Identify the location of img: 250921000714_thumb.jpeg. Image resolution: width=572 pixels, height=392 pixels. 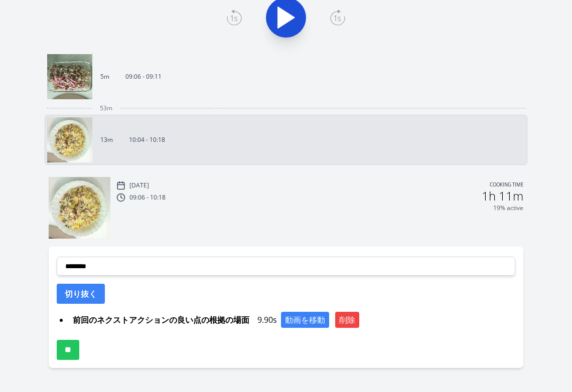
(70, 77).